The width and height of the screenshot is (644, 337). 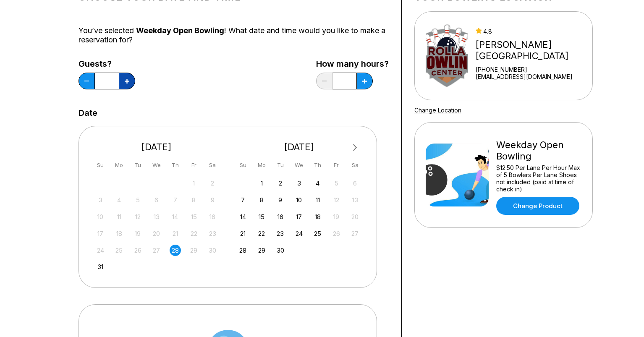 What do you see at coordinates (193, 250) in the screenshot?
I see `div: Not available Friday, August 29th, 2025` at bounding box center [193, 250].